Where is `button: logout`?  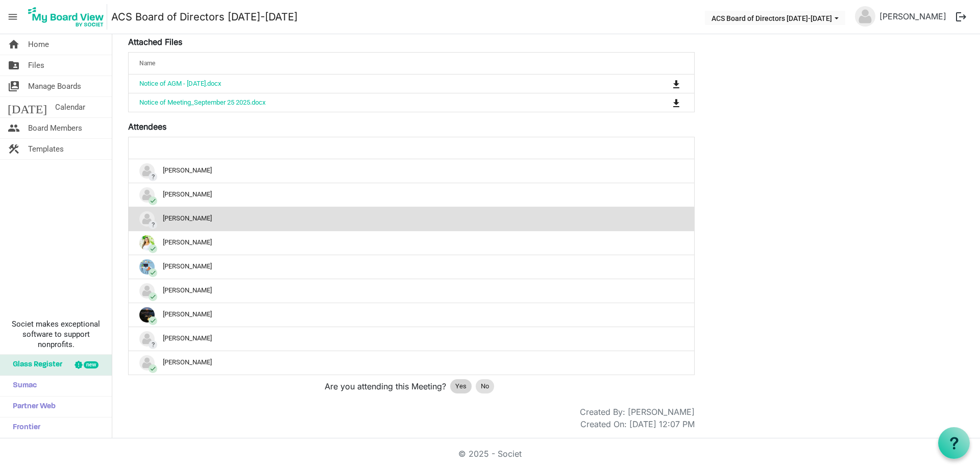 button: logout is located at coordinates (961, 17).